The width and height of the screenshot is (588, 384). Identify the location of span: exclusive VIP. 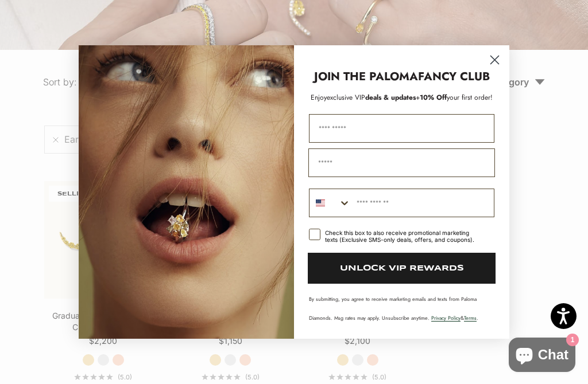
(346, 97).